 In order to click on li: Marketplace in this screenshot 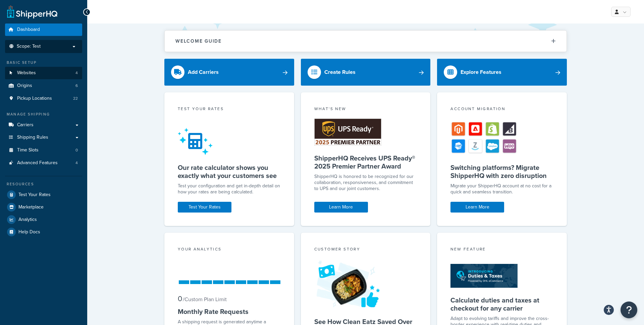, I will do `click(44, 207)`.